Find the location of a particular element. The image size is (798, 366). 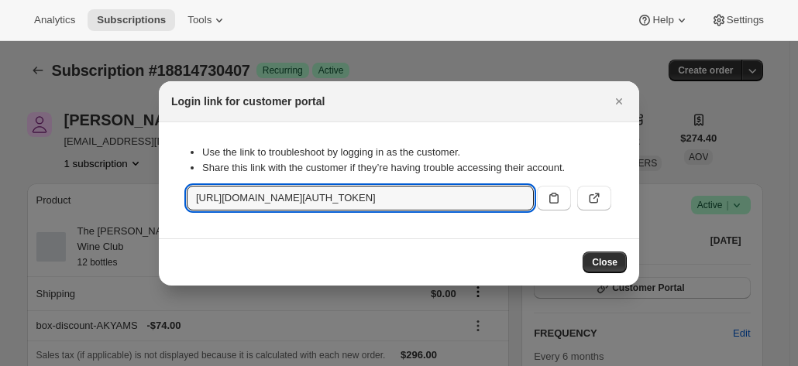

span: Analytics is located at coordinates (54, 20).